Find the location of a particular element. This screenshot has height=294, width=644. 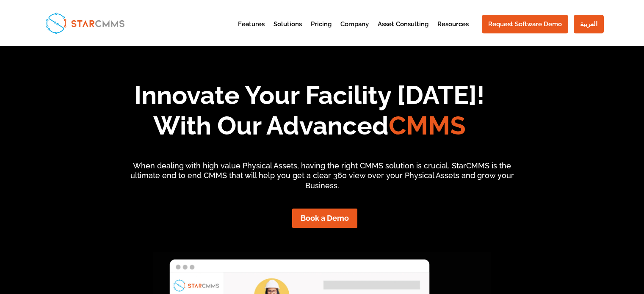

span: CMMS is located at coordinates (427, 126).